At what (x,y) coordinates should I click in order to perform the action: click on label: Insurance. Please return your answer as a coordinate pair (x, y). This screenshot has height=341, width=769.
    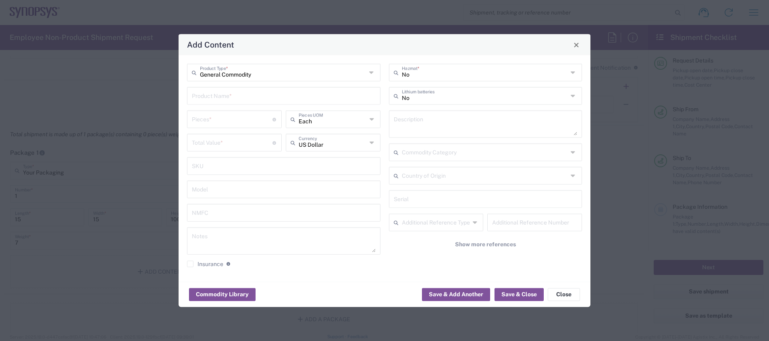
    Looking at the image, I should click on (205, 264).